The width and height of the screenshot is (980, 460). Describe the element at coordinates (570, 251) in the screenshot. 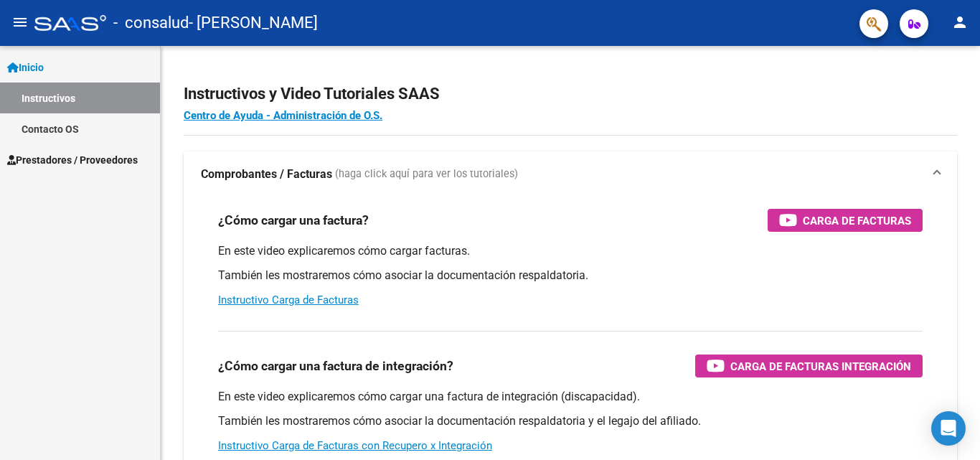

I see `p: En este video explicaremos cómo cargar facturas.` at that location.